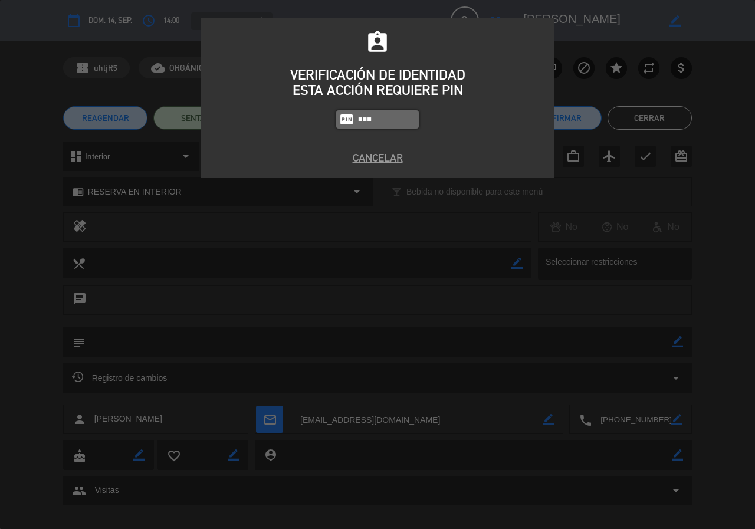  Describe the element at coordinates (386, 119) in the screenshot. I see `input: 1234` at that location.